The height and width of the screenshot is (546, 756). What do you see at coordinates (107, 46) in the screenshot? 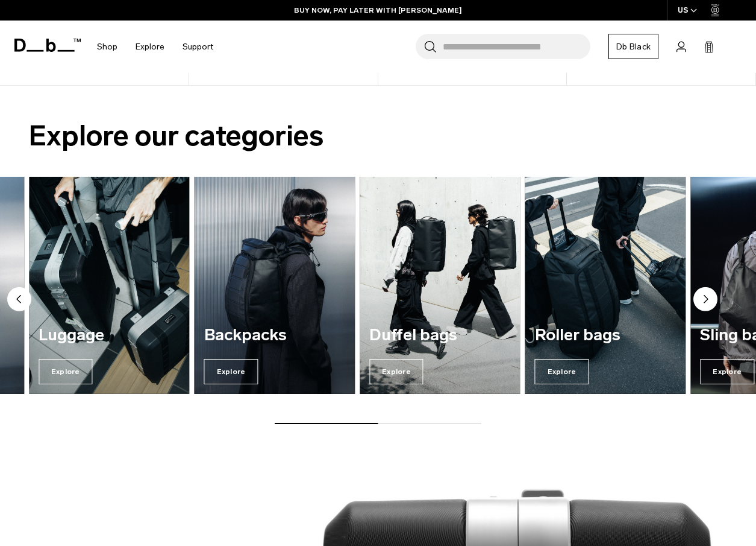
I see `a: Shop` at bounding box center [107, 46].